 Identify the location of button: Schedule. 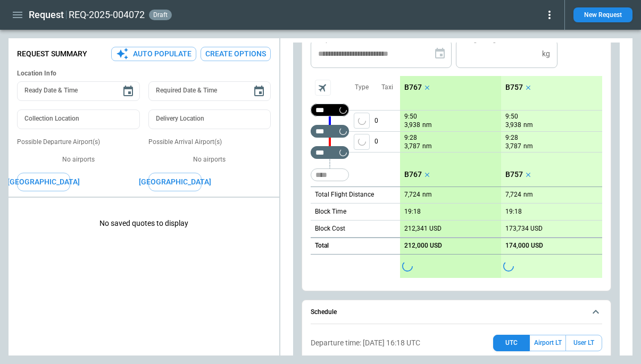
(456, 313).